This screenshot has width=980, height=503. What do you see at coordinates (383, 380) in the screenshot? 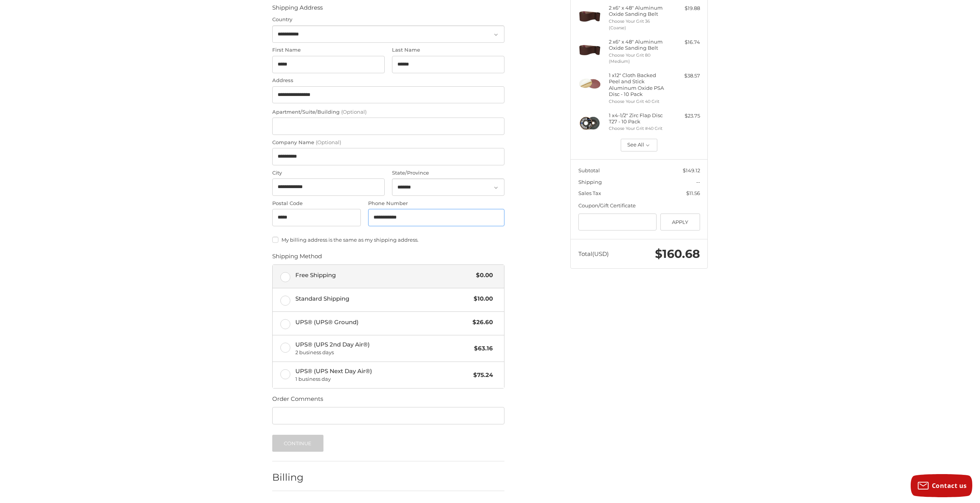
I see `span: 1 business day` at bounding box center [383, 380].